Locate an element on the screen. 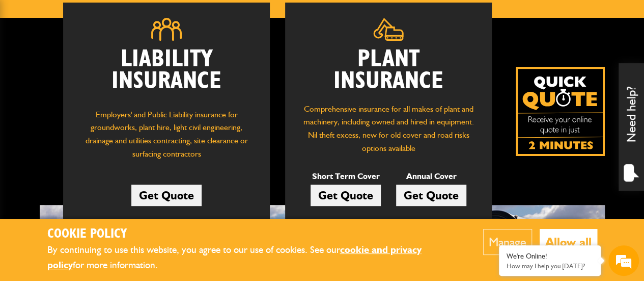 The height and width of the screenshot is (281, 644). input: Enter your phone number is located at coordinates (99, 166).